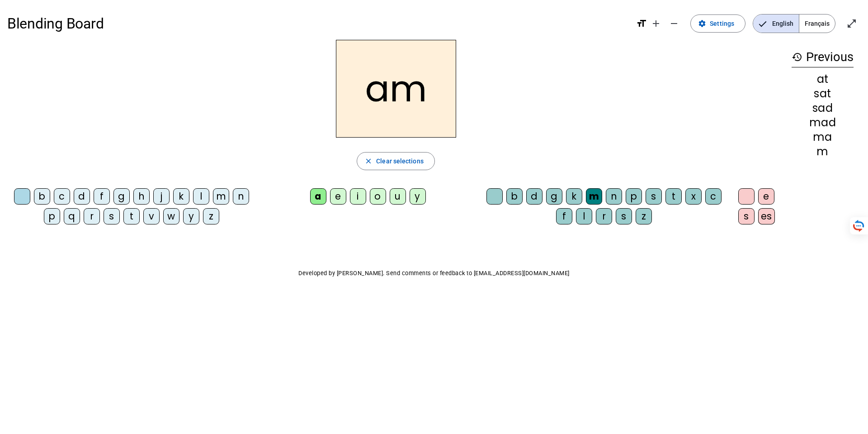 This screenshot has width=868, height=434. Describe the element at coordinates (358, 196) in the screenshot. I see `div: i` at that location.